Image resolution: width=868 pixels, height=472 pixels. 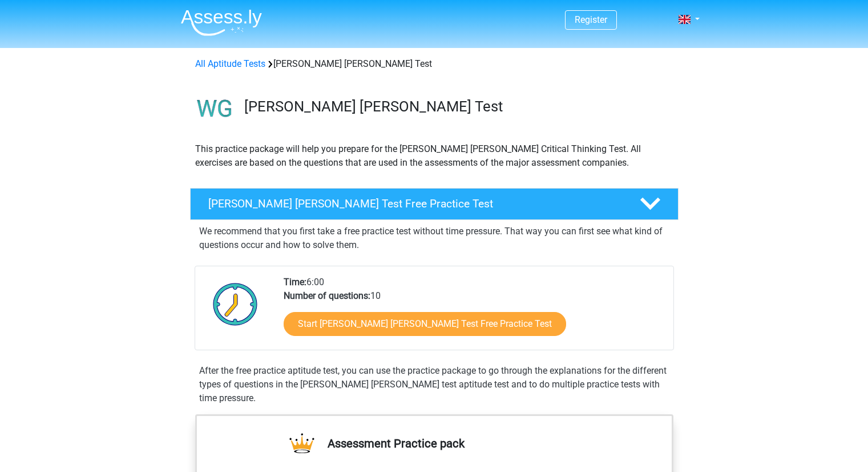 I want to click on img: watson glaser test, so click(x=215, y=108).